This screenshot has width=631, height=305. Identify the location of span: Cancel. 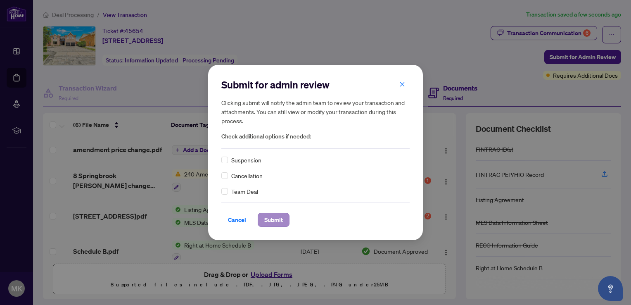
(237, 220).